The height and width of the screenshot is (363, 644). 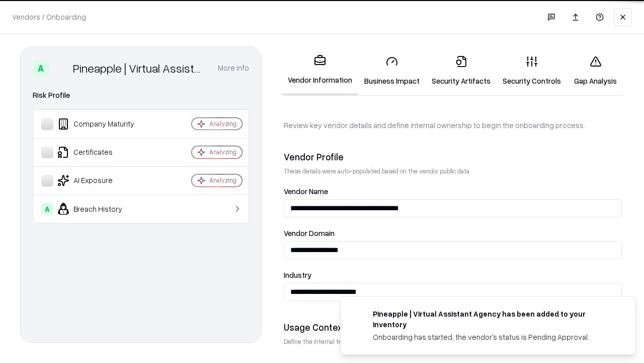 I want to click on a: Security Artifacts, so click(x=461, y=70).